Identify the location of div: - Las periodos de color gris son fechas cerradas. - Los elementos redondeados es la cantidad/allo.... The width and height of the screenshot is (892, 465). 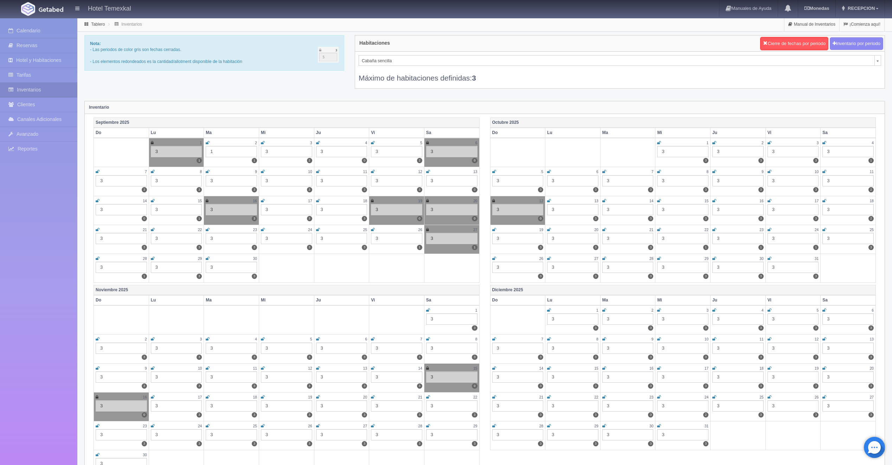
(214, 53).